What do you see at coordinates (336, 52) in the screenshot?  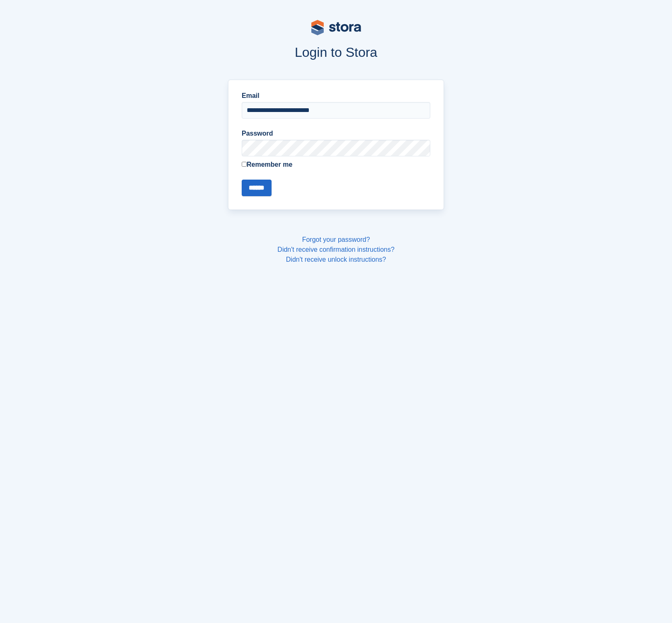 I see `h1: Login to Stora` at bounding box center [336, 52].